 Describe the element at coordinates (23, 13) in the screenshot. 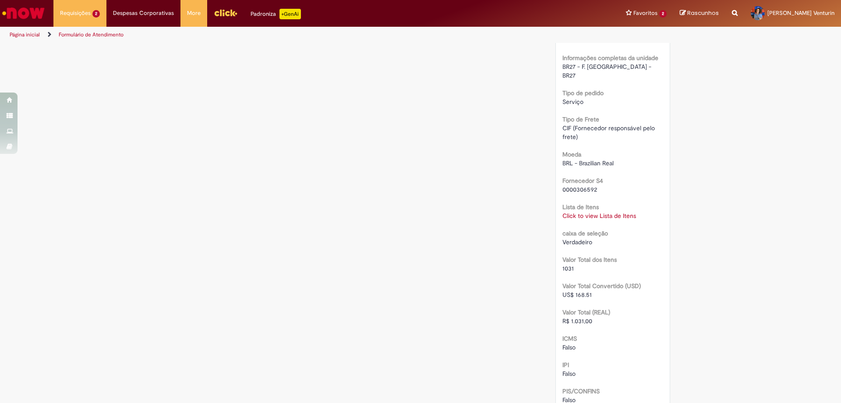

I see `img: ServiceNow` at that location.